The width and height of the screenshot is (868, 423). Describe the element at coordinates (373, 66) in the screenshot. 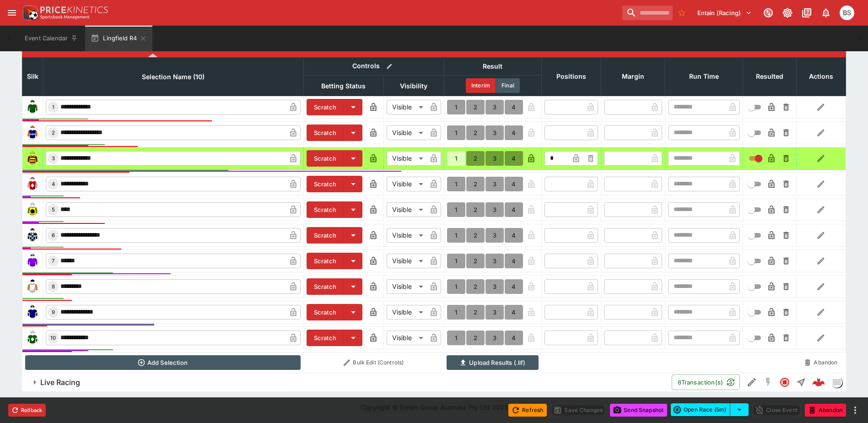

I see `th: Controls` at that location.